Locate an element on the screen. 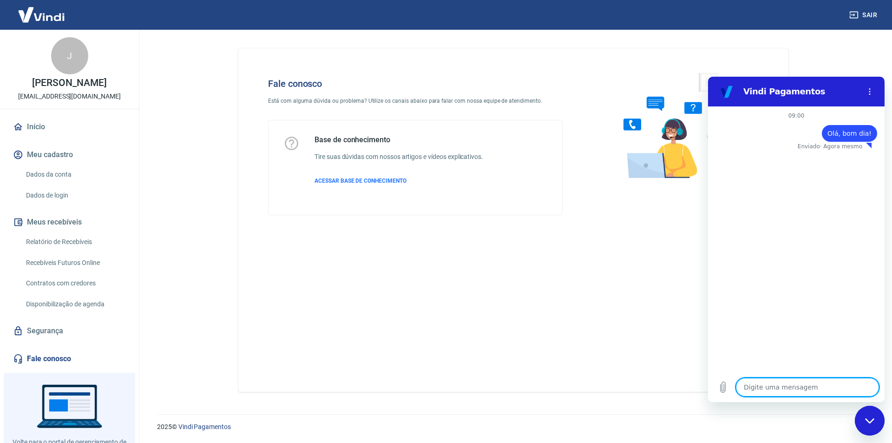 This screenshot has width=892, height=443. span: ACESSAR BASE DE CONHECIMENTO is located at coordinates (360, 181).